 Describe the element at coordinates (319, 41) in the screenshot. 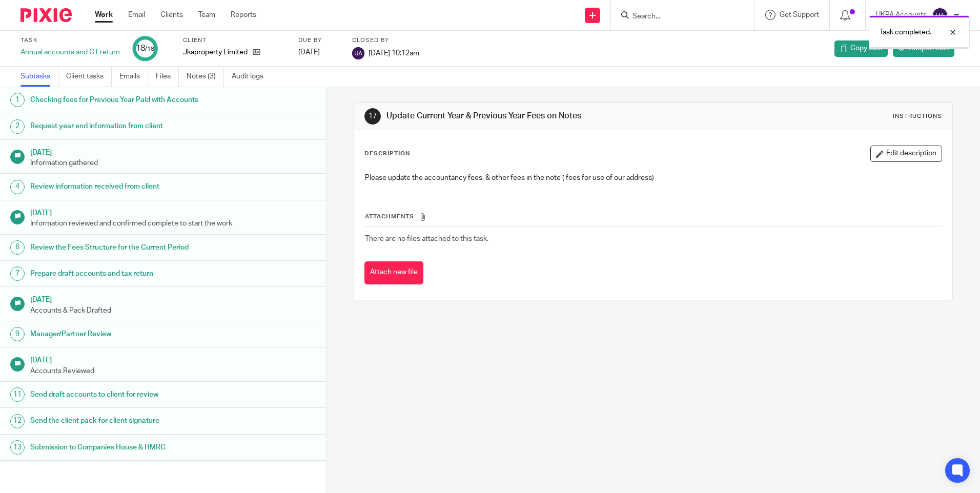

I see `label: Due by` at that location.